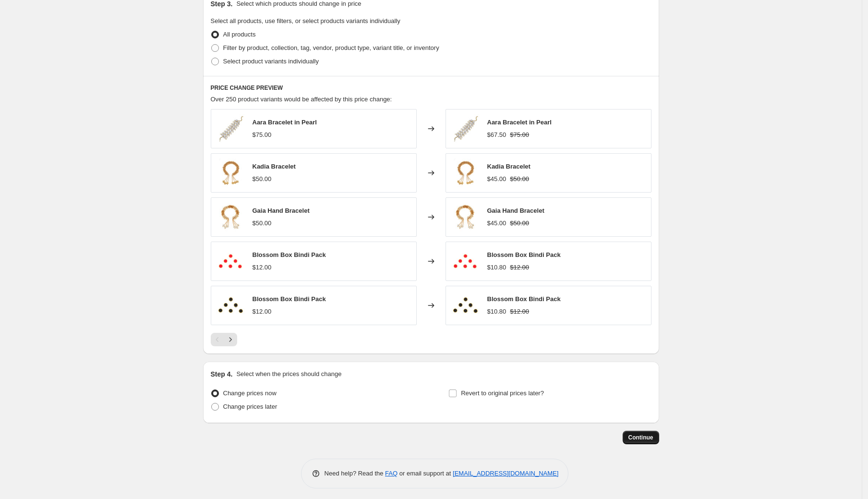 The image size is (868, 499). Describe the element at coordinates (250, 393) in the screenshot. I see `span: Change prices now` at that location.